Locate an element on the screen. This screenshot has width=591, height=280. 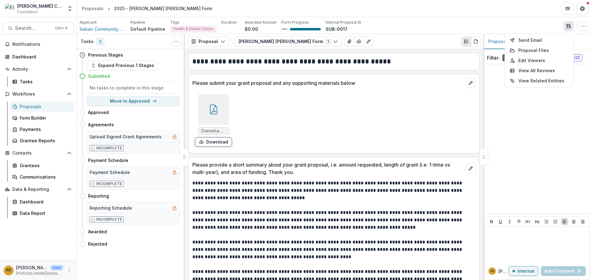
a: Proposals is located at coordinates (93, 8).